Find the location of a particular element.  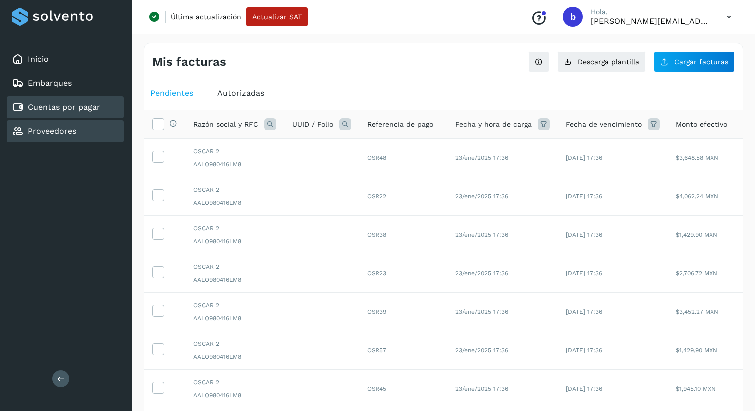

p: beatriz+08@solvento.mx is located at coordinates (651, 21).